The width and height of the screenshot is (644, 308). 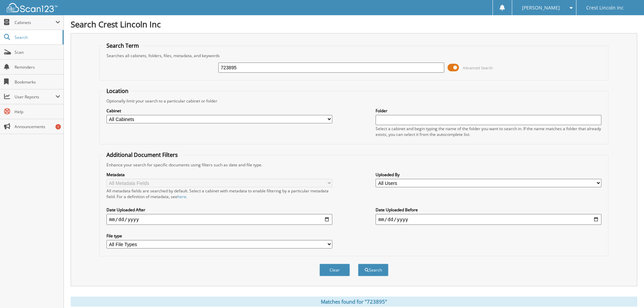 I want to click on label: Cabinet, so click(x=219, y=111).